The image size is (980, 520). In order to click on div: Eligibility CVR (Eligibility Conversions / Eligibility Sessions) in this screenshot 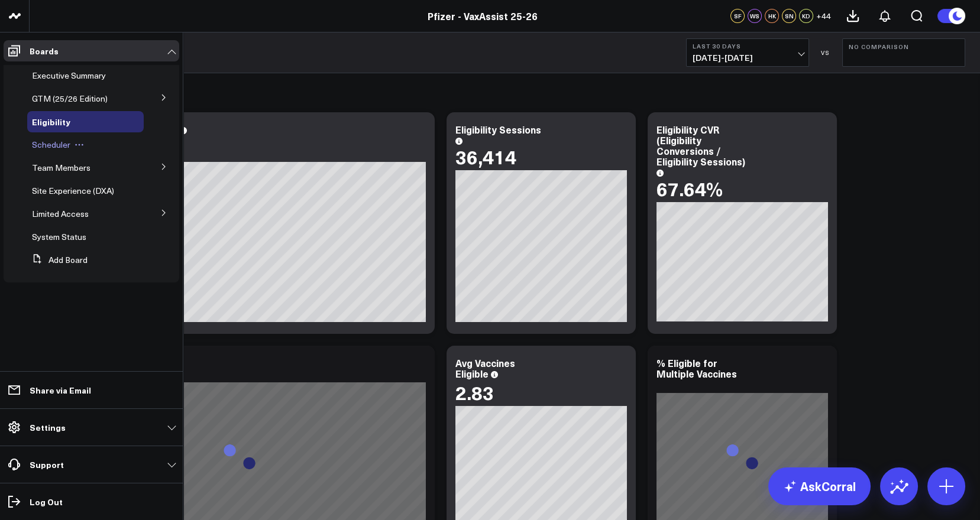, I will do `click(701, 145)`.